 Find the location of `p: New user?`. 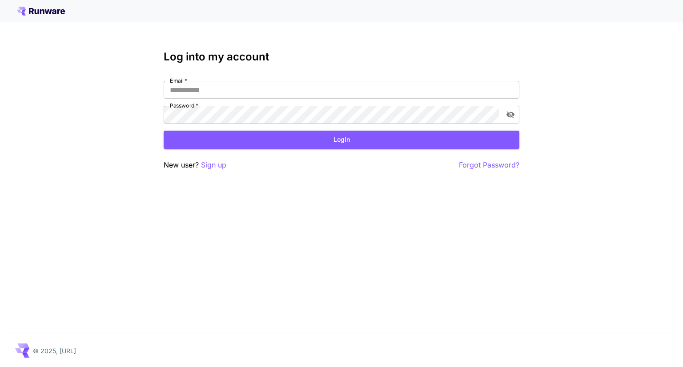

p: New user? is located at coordinates (195, 165).